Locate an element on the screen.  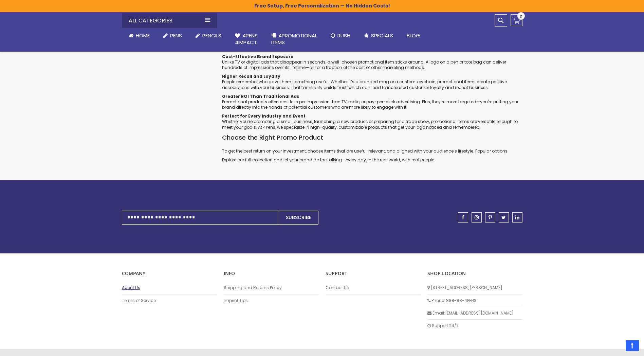
a: Terms of Service is located at coordinates (170, 301).